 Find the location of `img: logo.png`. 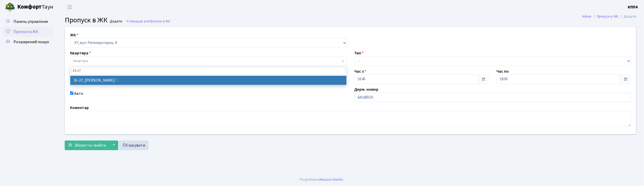

img: logo.png is located at coordinates (10, 7).